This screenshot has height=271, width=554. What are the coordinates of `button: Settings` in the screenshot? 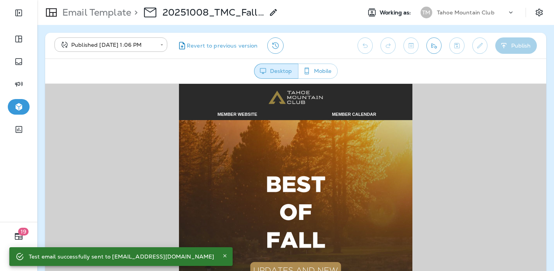 It's located at (540, 12).